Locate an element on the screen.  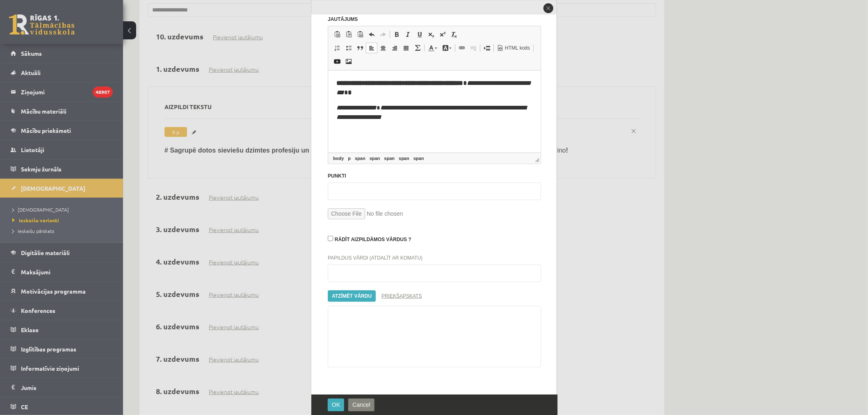
a: HTML kods is located at coordinates (513, 48).